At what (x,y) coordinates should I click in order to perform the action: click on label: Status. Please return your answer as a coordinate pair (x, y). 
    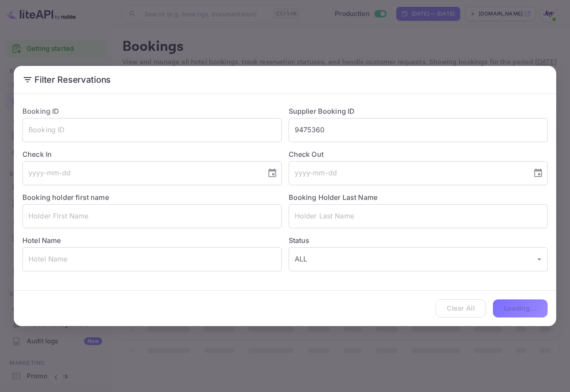
    Looking at the image, I should click on (419, 240).